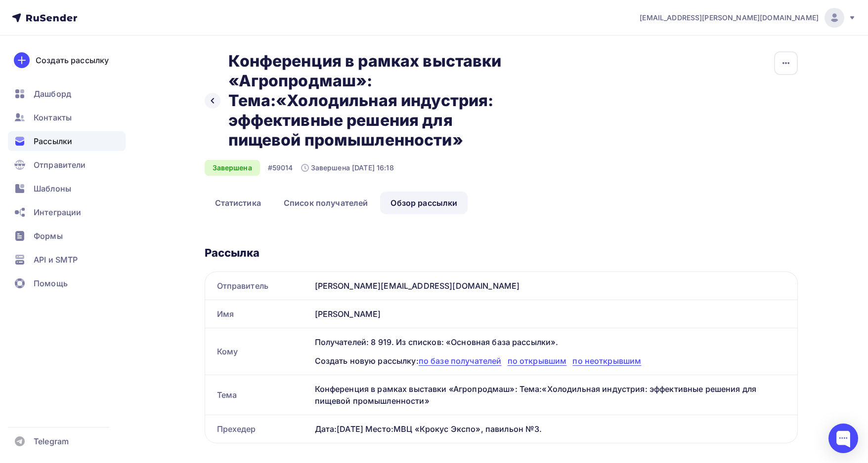 The image size is (868, 463). Describe the element at coordinates (258, 352) in the screenshot. I see `div: Кому` at that location.